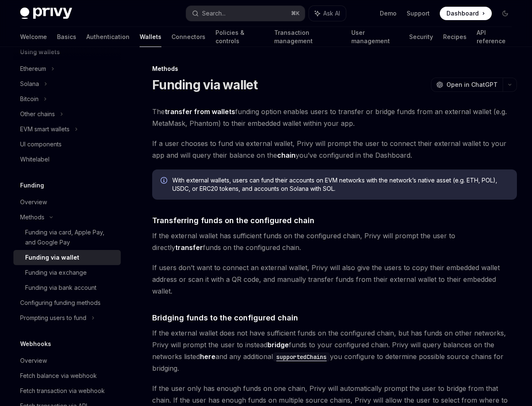  What do you see at coordinates (60, 288) in the screenshot?
I see `div: Funding via bank account` at bounding box center [60, 288].